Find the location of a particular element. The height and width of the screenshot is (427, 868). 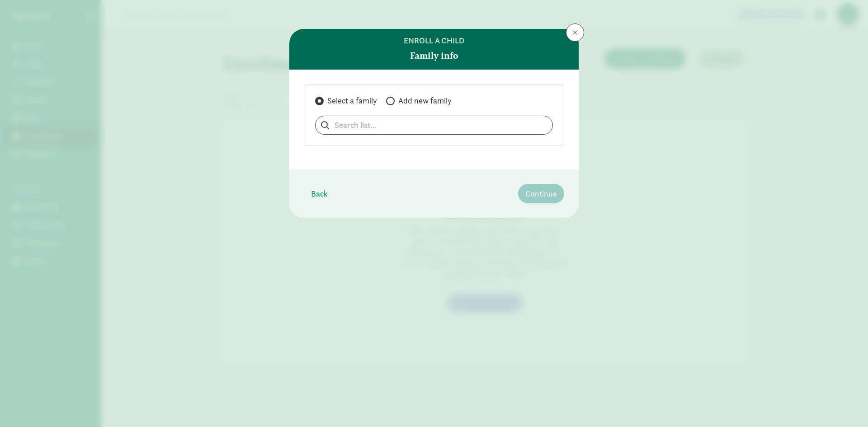

button: Back is located at coordinates (319, 193).